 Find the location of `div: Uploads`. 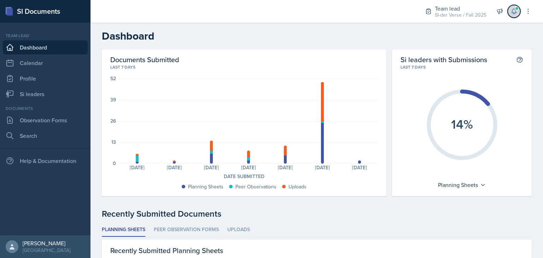

div: Uploads is located at coordinates (297, 187).